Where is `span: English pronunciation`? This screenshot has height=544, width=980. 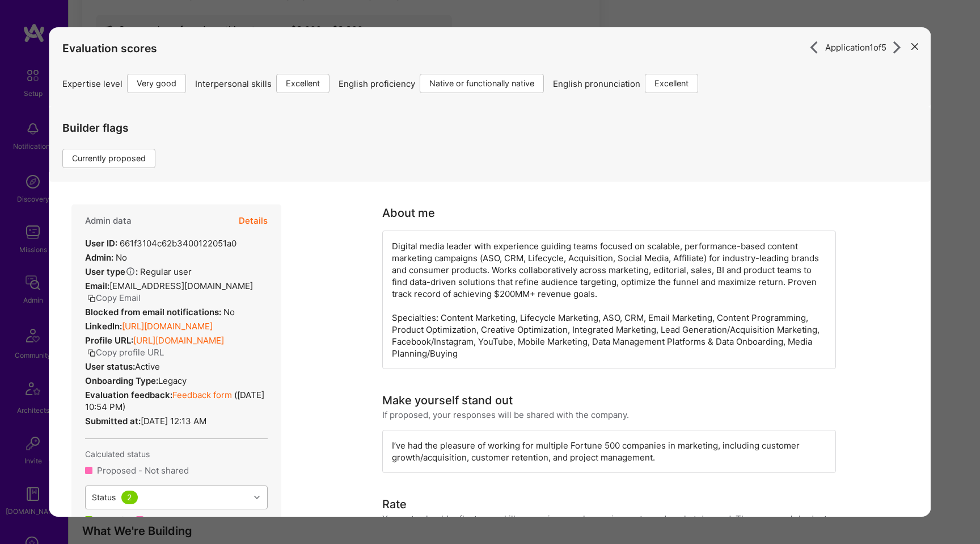 span: English pronunciation is located at coordinates (597, 84).